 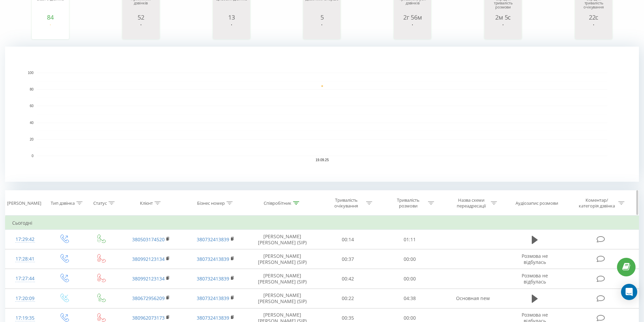 What do you see at coordinates (32, 139) in the screenshot?
I see `text: 20` at bounding box center [32, 139].